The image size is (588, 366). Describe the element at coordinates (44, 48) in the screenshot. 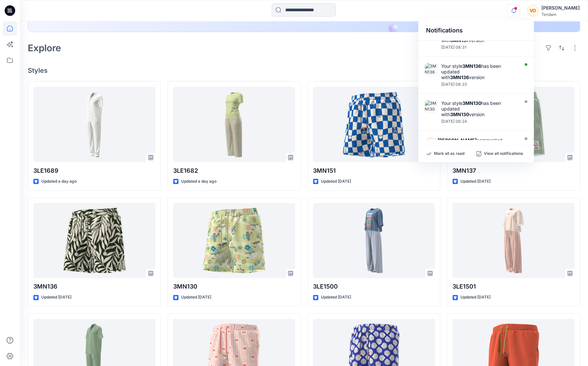

I see `h2: Explore` at that location.